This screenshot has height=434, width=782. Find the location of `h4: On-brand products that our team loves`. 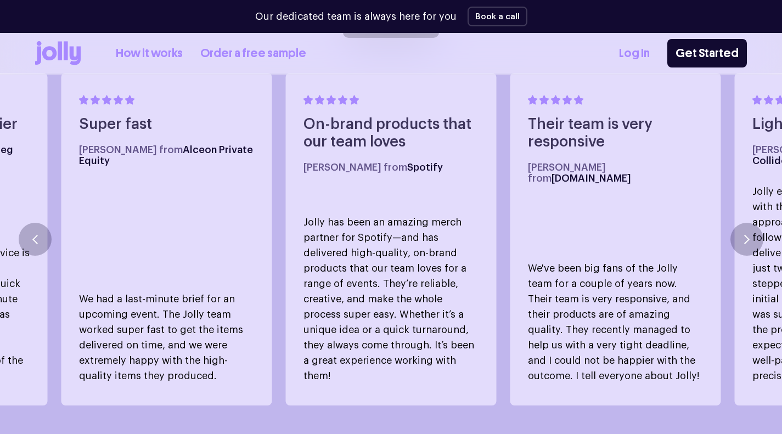

h4: On-brand products that our team loves is located at coordinates (391, 133).